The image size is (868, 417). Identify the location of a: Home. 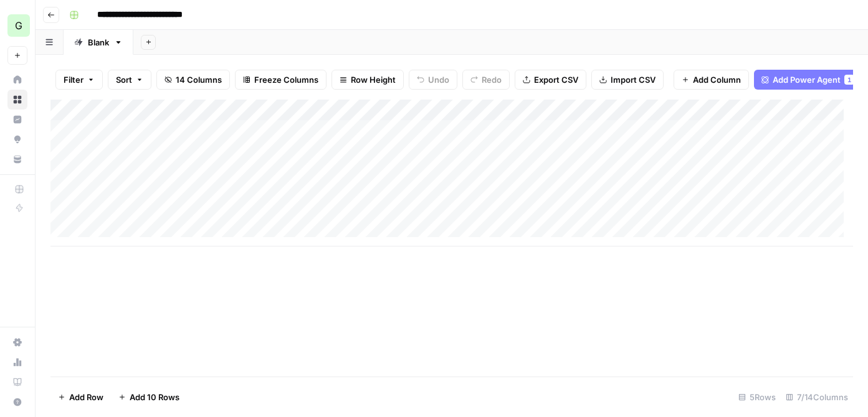
(17, 80).